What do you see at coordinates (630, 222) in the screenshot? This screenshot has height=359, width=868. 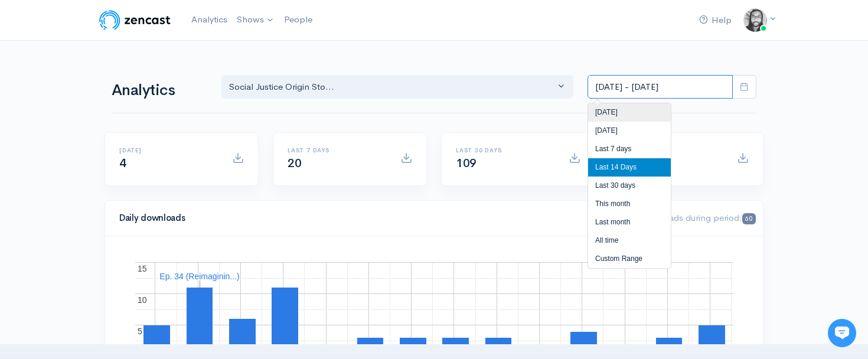 I see `li: Last month` at bounding box center [630, 222].